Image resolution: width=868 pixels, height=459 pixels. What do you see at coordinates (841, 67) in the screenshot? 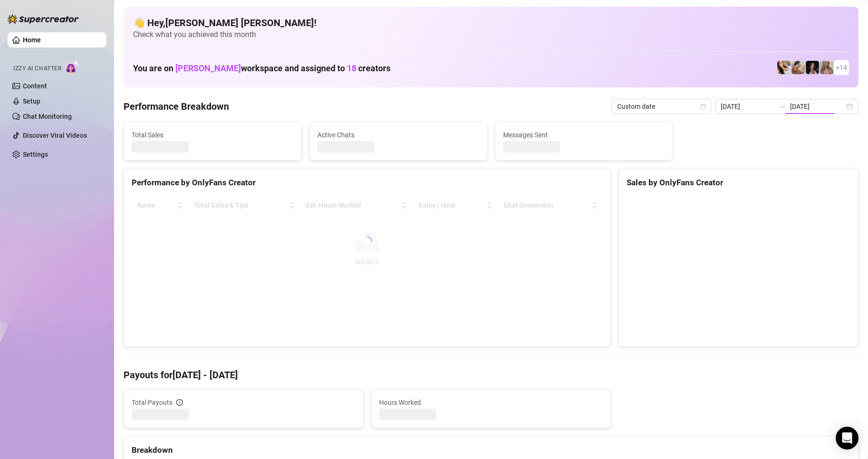
I see `span: + 14` at bounding box center [841, 67].